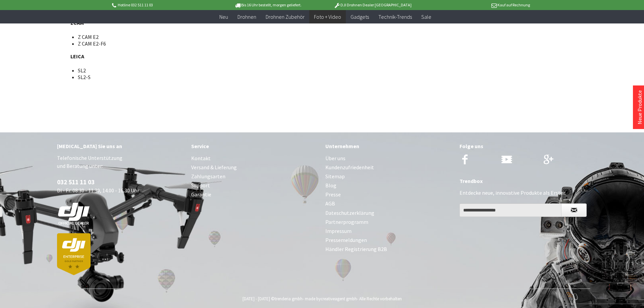 The width and height of the screenshot is (644, 308). What do you see at coordinates (426, 17) in the screenshot?
I see `span: Sale` at bounding box center [426, 17].